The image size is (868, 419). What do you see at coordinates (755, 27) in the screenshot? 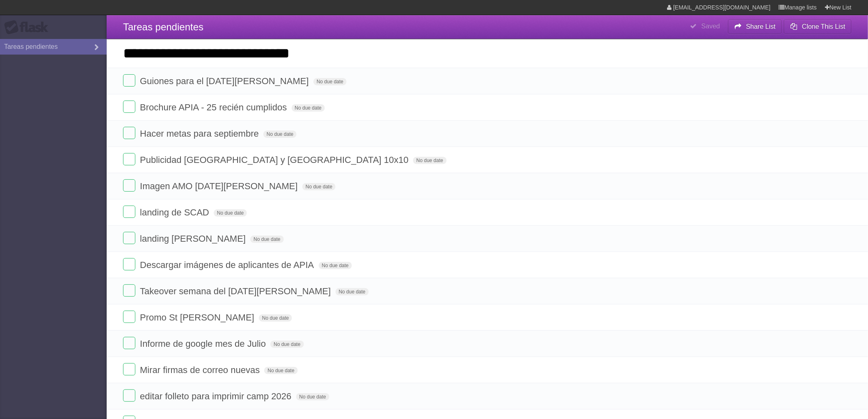
I see `button: Share List` at bounding box center [755, 27].